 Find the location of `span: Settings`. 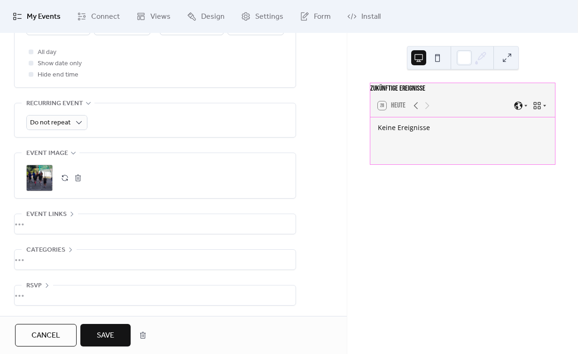

span: Settings is located at coordinates (269, 17).